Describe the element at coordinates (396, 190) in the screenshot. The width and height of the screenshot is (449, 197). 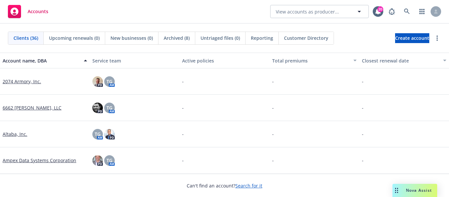
I see `div: Drag to move` at that location.